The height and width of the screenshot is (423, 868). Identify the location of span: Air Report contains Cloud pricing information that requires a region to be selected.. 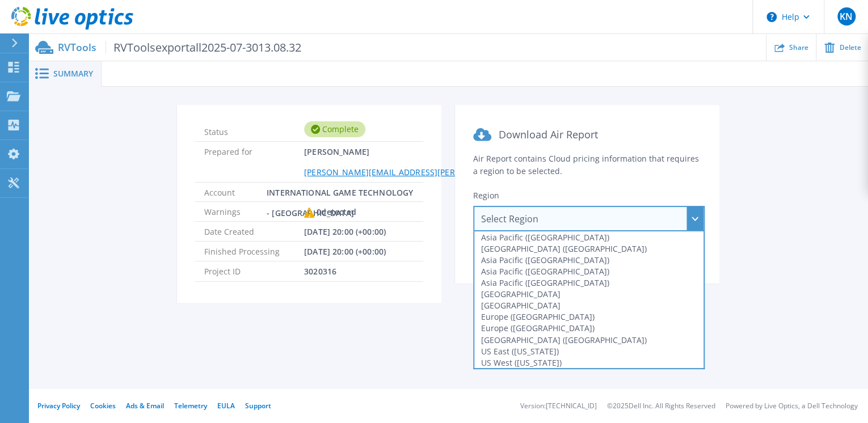
(586, 165).